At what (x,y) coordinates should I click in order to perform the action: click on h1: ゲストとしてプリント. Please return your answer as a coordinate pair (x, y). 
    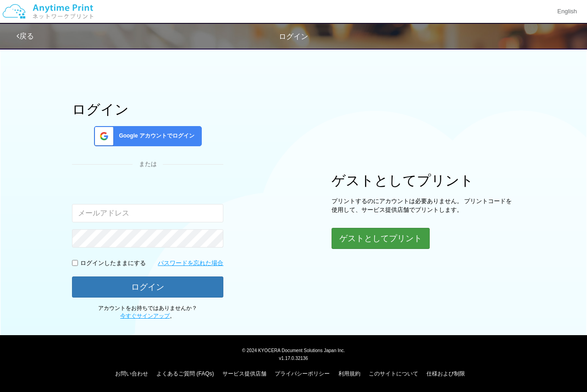
    Looking at the image, I should click on (423, 180).